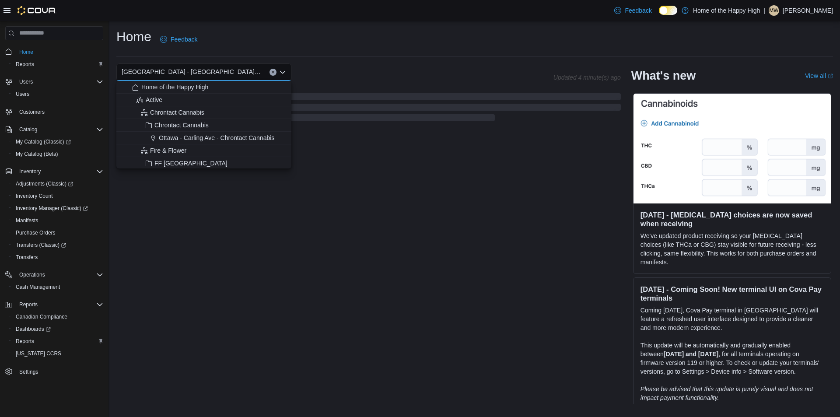  Describe the element at coordinates (26, 52) in the screenshot. I see `a: Home` at that location.